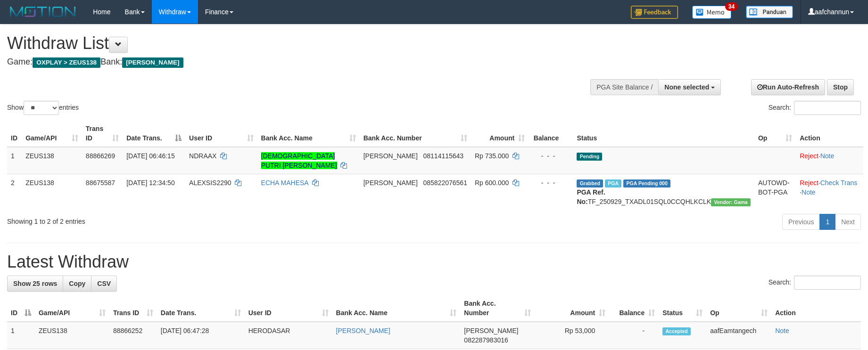 The image size is (868, 350). I want to click on td: aafEamtangech, so click(738, 336).